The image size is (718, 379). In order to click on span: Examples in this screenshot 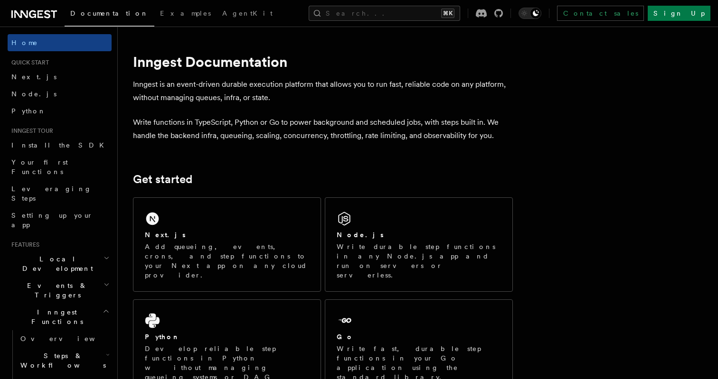, I will do `click(185, 13)`.